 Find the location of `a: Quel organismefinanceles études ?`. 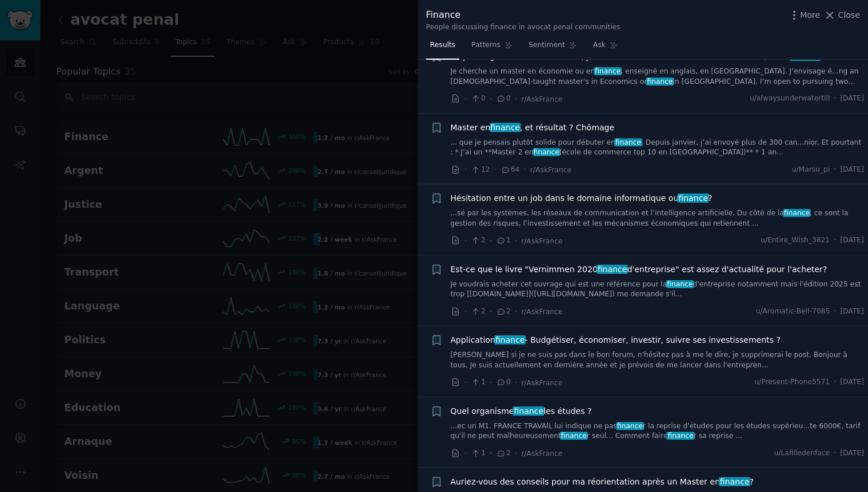

a: Quel organismefinanceles études ? is located at coordinates (521, 411).